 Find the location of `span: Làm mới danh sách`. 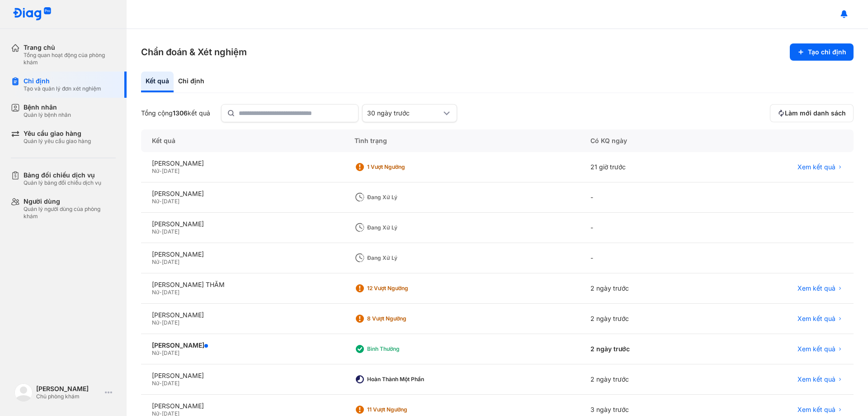

span: Làm mới danh sách is located at coordinates (815, 113).